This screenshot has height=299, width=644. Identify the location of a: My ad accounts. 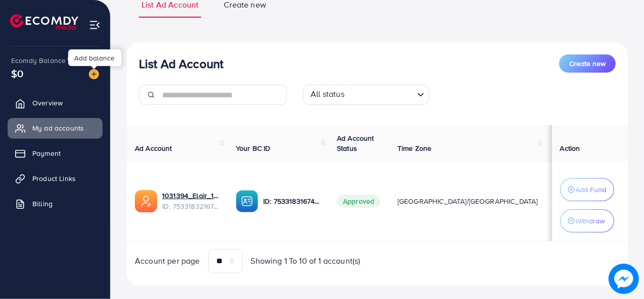
(55, 128).